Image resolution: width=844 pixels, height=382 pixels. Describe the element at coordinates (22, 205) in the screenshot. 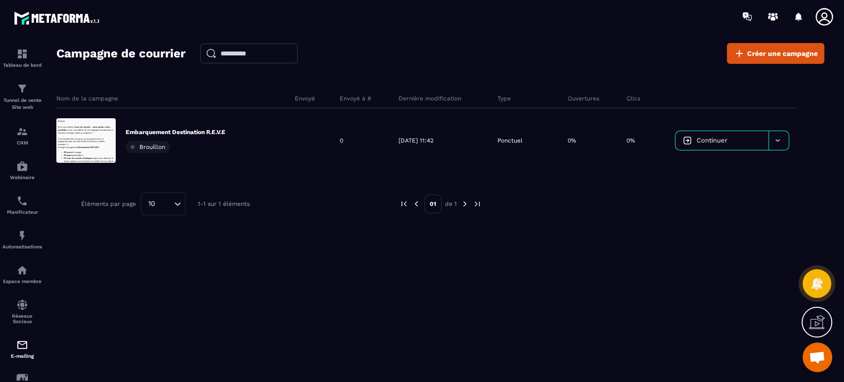

I see `a: schedulerschedulerPlanificateur` at that location.